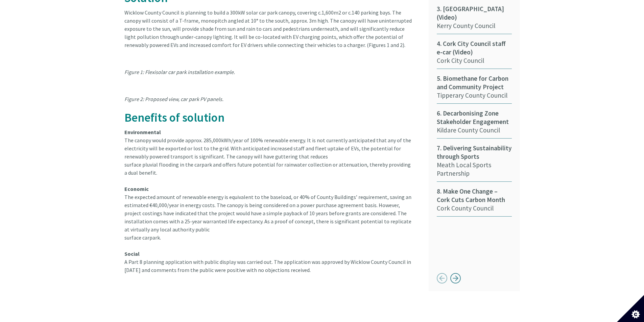  I want to click on strong: Environmental, so click(143, 132).